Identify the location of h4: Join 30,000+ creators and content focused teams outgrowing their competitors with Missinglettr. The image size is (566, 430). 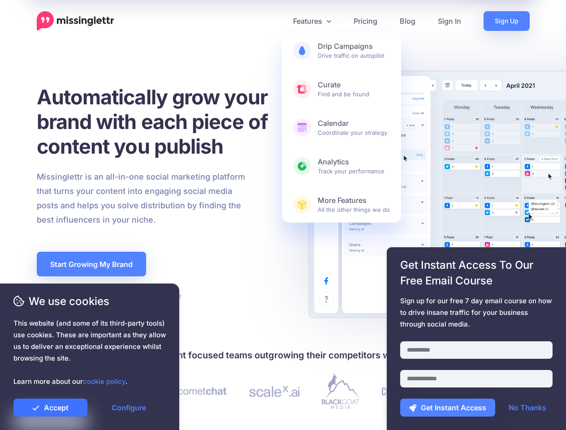
(283, 355).